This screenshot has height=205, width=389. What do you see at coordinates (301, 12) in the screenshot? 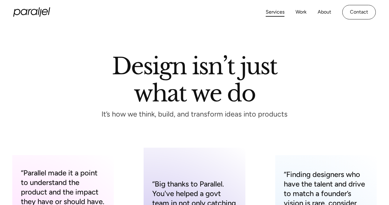
I see `a: Work` at bounding box center [301, 12].